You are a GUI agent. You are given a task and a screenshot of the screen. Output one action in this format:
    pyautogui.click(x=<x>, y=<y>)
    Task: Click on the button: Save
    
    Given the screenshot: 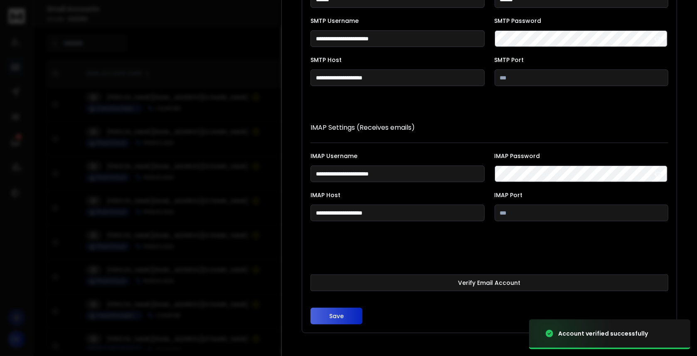 What is the action you would take?
    pyautogui.click(x=336, y=316)
    